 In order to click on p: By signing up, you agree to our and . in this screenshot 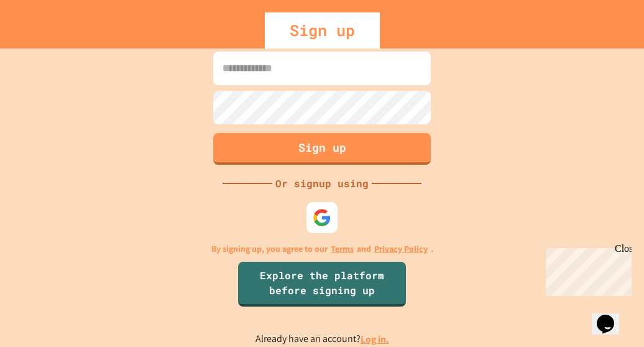, I will do `click(322, 249)`.